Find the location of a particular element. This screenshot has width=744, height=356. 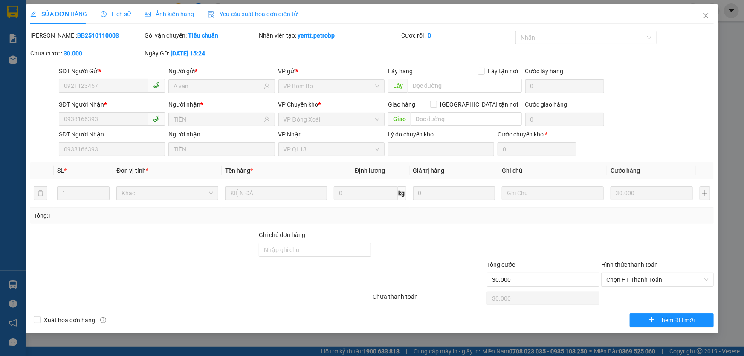

span: Cước hàng is located at coordinates (625, 171).